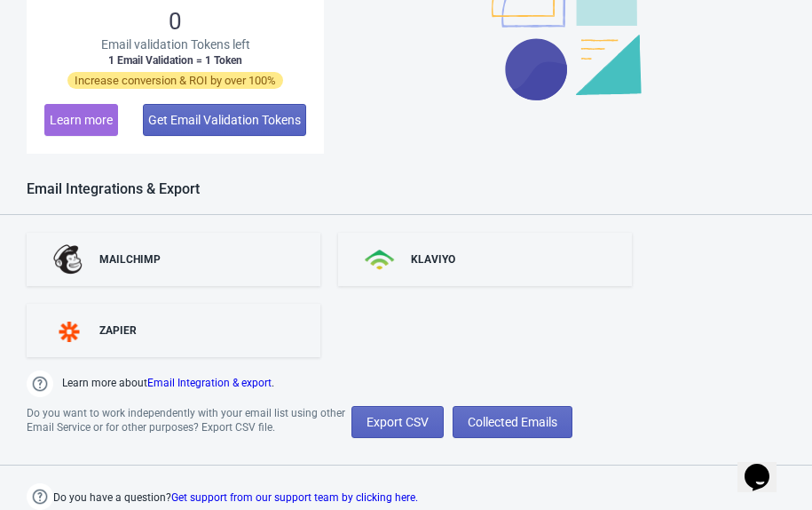  What do you see at coordinates (189, 421) in the screenshot?
I see `div: Do you want to work independently with your email list using other Email Service or for other pur...` at bounding box center [189, 421].